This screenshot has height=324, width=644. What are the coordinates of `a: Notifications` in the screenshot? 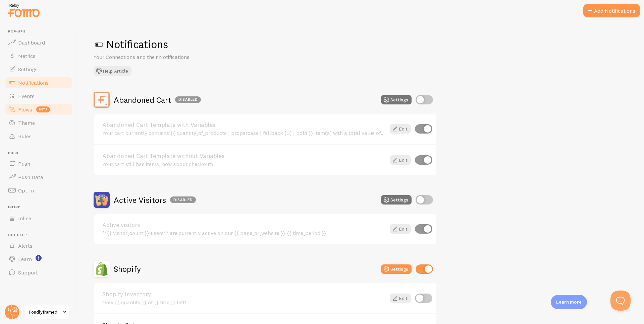 It's located at (39, 83).